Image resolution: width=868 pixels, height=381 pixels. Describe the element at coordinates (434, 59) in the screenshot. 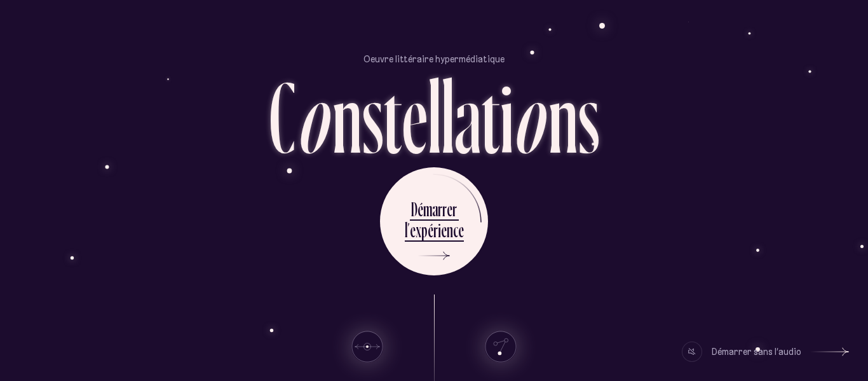

I see `p: Oeuvre littéraire hypermédiatique` at that location.